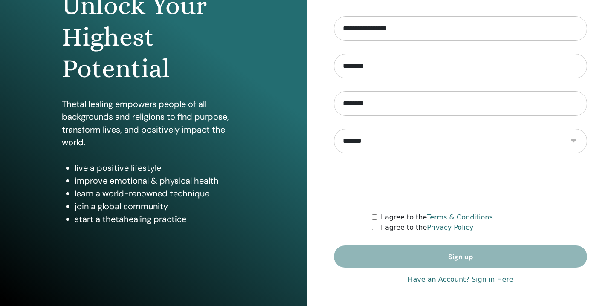 The image size is (614, 306). What do you see at coordinates (160, 193) in the screenshot?
I see `li: learn a world-renowned technique` at bounding box center [160, 193].